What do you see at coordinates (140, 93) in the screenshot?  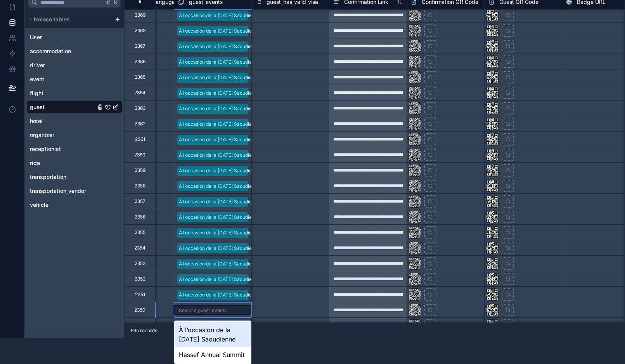 I see `div: 2364` at bounding box center [140, 93].